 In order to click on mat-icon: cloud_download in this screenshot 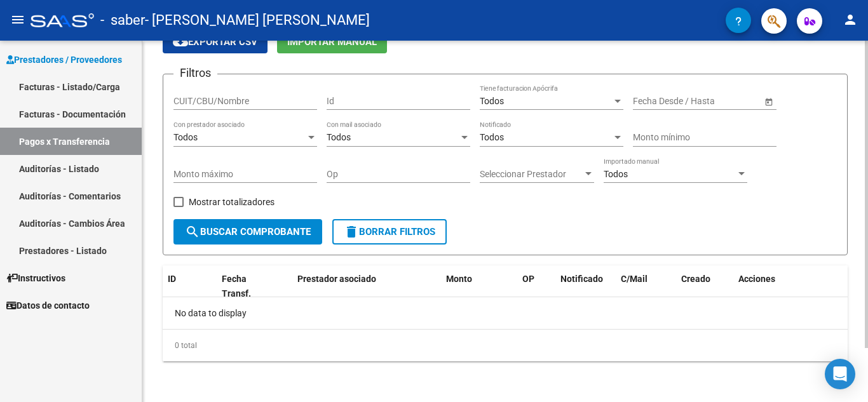, I will do `click(181, 41)`.